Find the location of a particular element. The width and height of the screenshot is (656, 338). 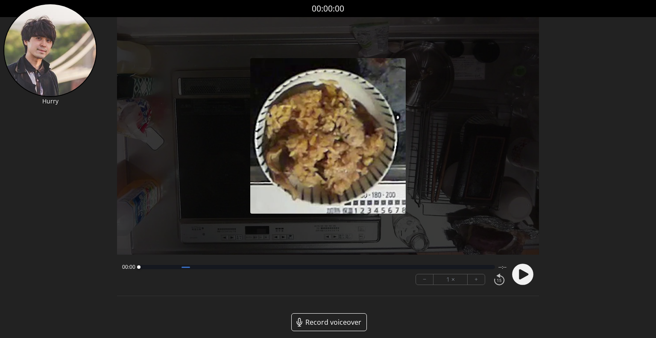

div: 1 × is located at coordinates (451, 279).